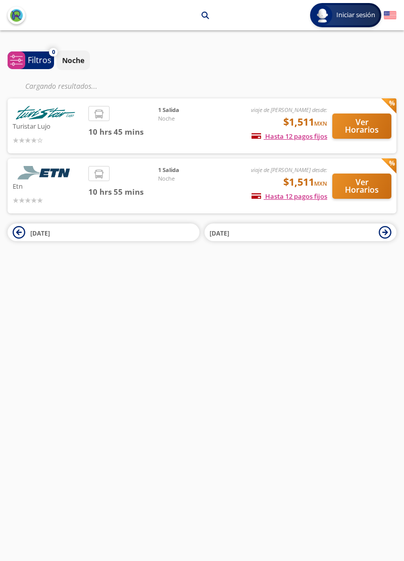 The width and height of the screenshot is (404, 561). What do you see at coordinates (355, 15) in the screenshot?
I see `span: Iniciar sesión` at bounding box center [355, 15].